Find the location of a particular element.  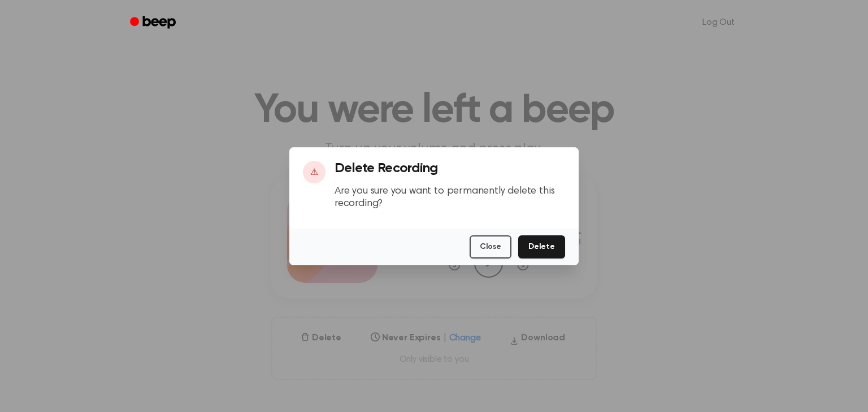

button: Delete is located at coordinates (541, 246).